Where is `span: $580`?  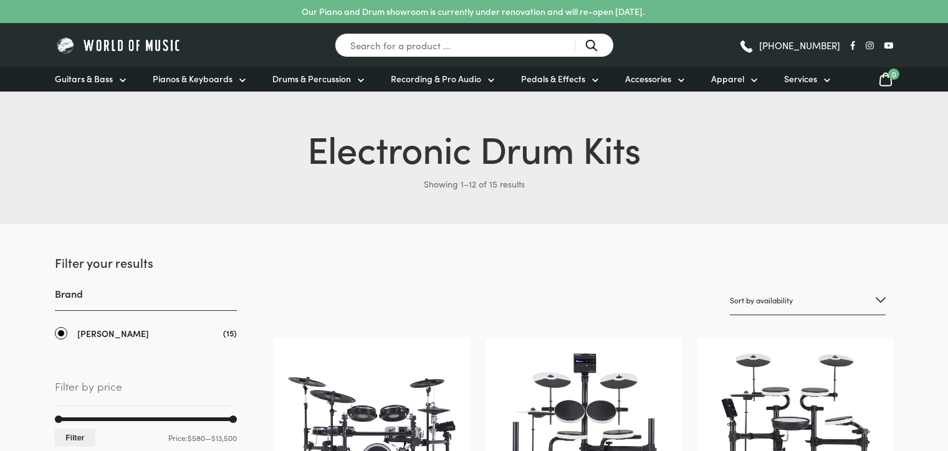 span: $580 is located at coordinates (196, 438).